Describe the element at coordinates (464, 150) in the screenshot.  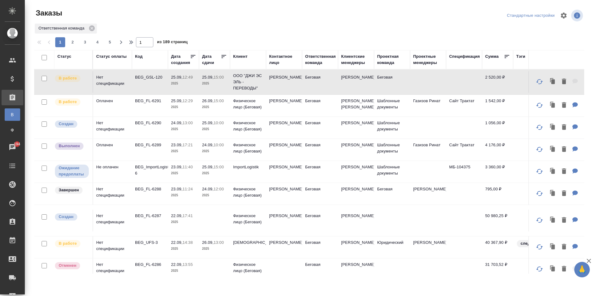
I see `td: Сайт Трактат` at that location.